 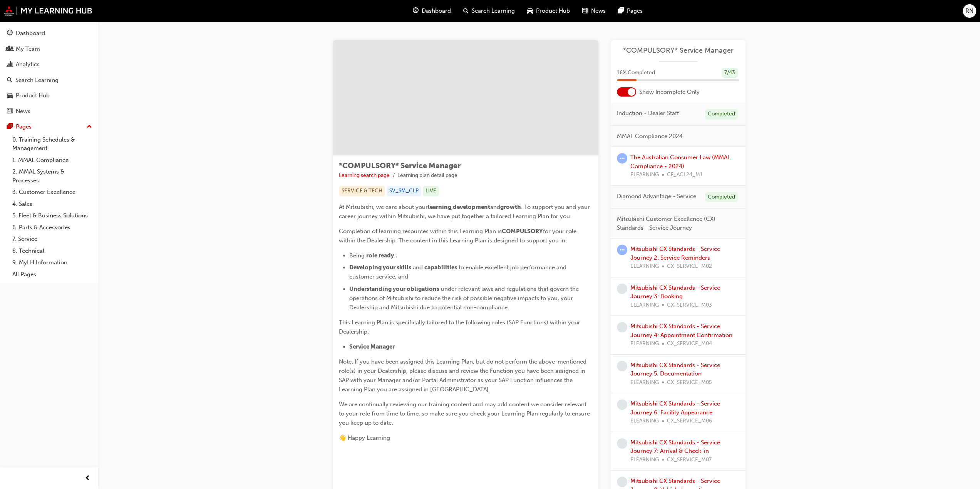 What do you see at coordinates (87, 479) in the screenshot?
I see `span: prev-icon` at bounding box center [87, 479].